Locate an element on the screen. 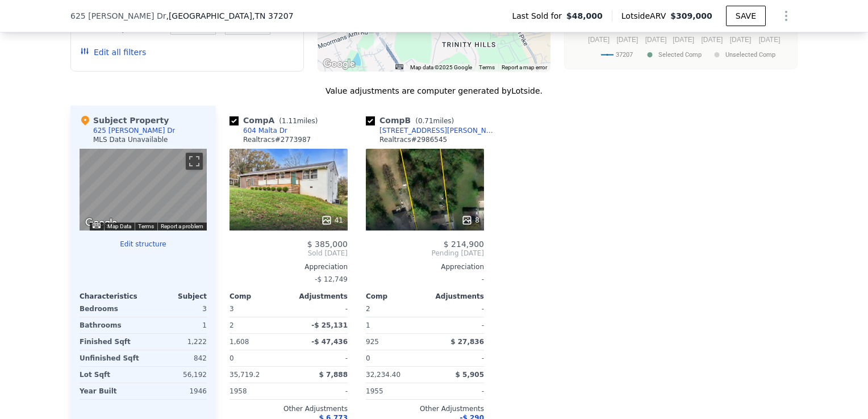 The image size is (868, 419). span: $ 27,836 is located at coordinates (467, 342).